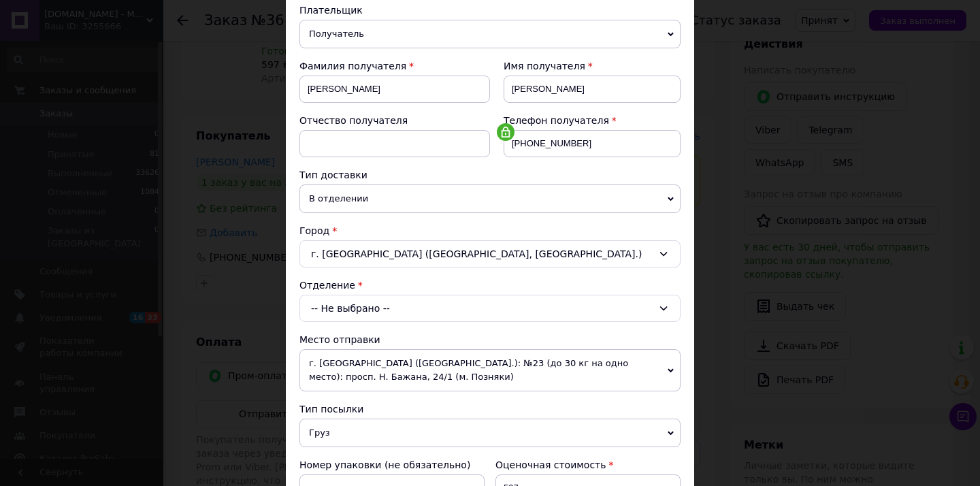 This screenshot has width=980, height=486. What do you see at coordinates (334, 175) in the screenshot?
I see `span: Тип доставки` at bounding box center [334, 175].